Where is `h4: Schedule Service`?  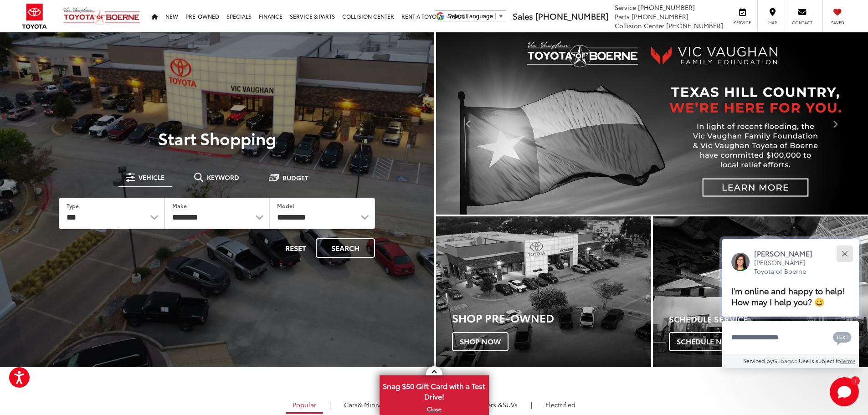 h4: Schedule Service is located at coordinates (768, 320).